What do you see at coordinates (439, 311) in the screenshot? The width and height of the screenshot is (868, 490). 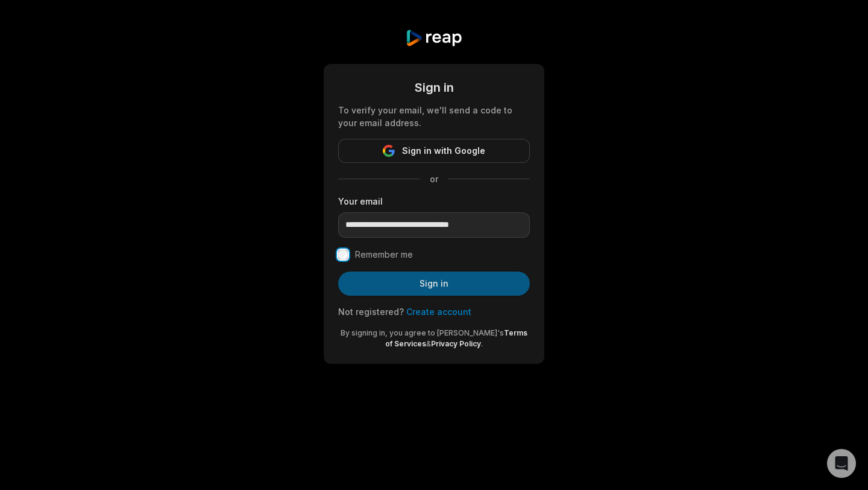 I see `a: Create account` at bounding box center [439, 311].